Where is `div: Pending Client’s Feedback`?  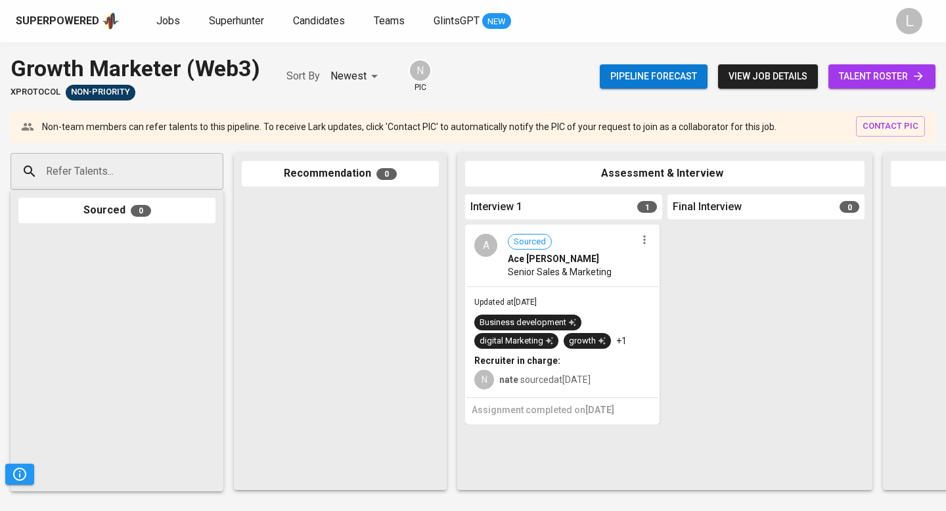 div: Pending Client’s Feedback is located at coordinates (100, 93).